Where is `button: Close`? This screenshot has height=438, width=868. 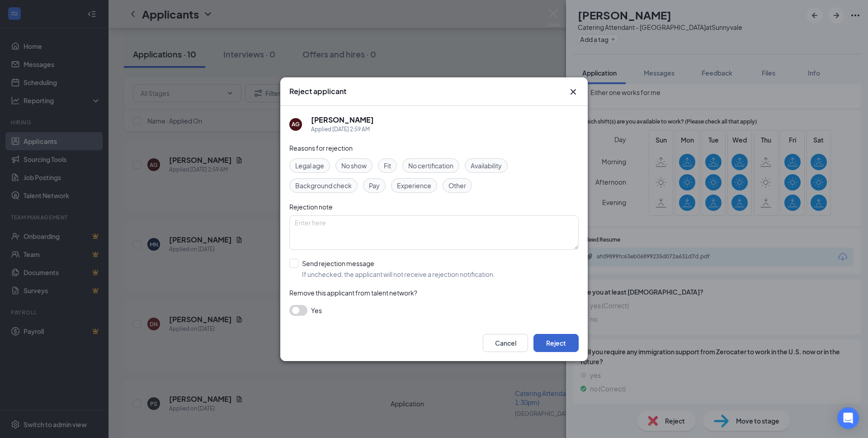
button: Close is located at coordinates (573, 92).